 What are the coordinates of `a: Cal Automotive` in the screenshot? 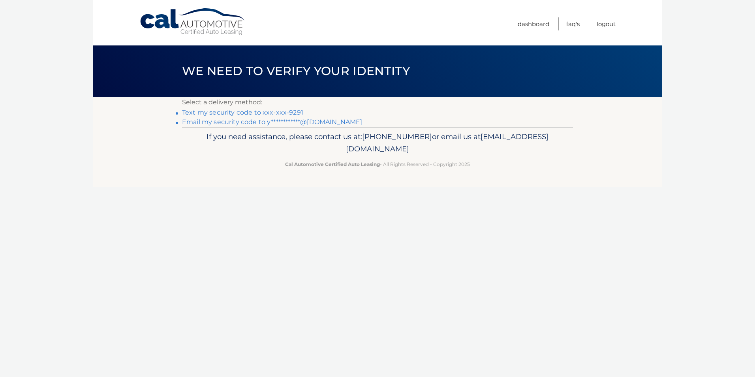 It's located at (193, 22).